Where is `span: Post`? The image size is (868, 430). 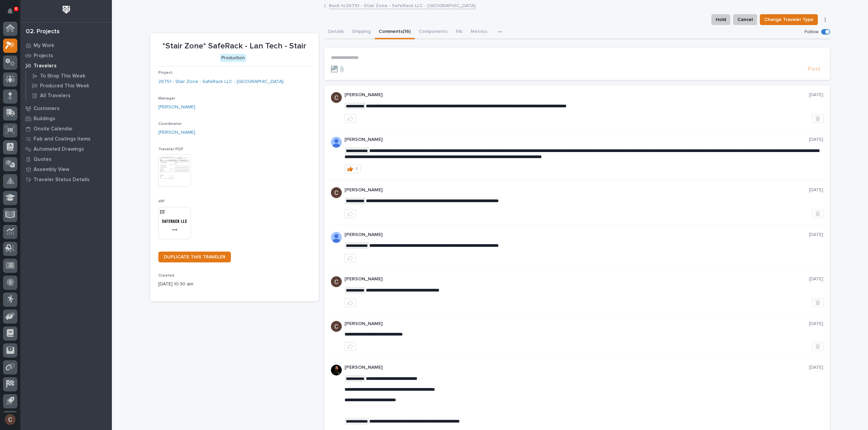 span: Post is located at coordinates (814, 69).